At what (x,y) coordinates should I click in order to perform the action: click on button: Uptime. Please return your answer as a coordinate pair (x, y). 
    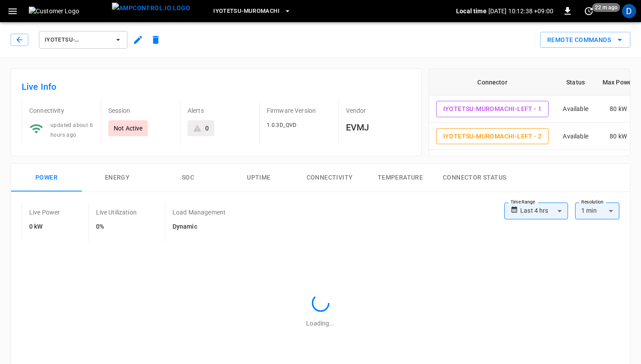
    Looking at the image, I should click on (259, 178).